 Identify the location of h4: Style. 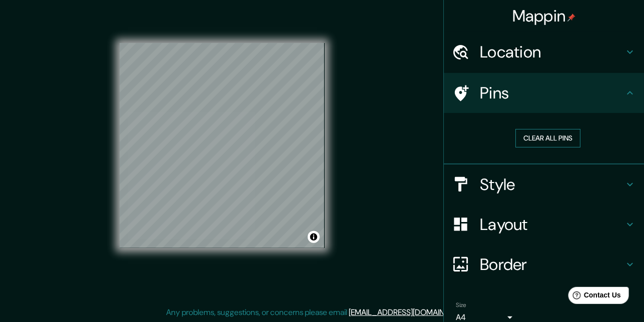
(552, 184).